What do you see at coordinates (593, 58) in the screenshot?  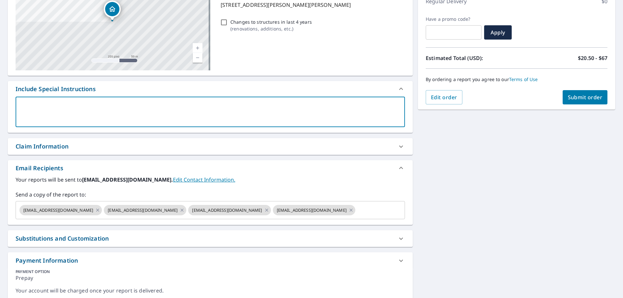 I see `p: $20.50 - $67` at bounding box center [593, 58].